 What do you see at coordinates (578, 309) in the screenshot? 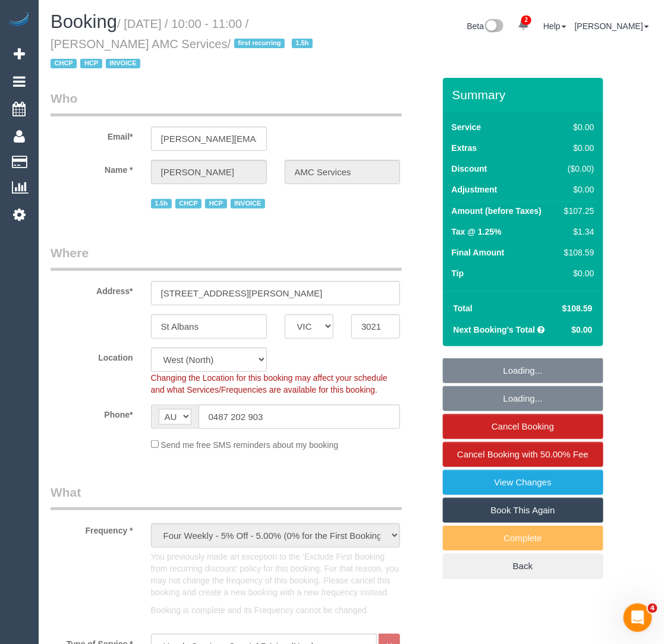
I see `span: $108.59` at bounding box center [578, 309].